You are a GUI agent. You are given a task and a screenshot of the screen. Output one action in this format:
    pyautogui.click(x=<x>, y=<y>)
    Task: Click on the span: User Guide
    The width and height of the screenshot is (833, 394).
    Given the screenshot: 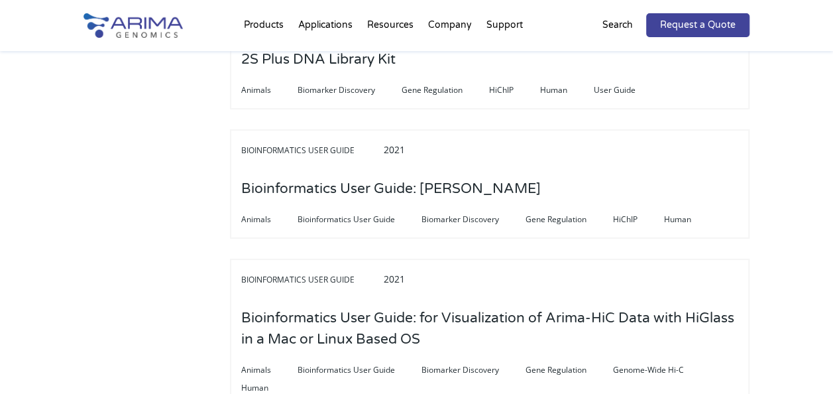 What is the action you would take?
    pyautogui.click(x=628, y=90)
    